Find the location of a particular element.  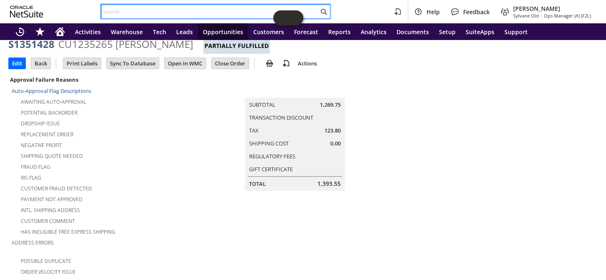

a: Tech is located at coordinates (160, 32).